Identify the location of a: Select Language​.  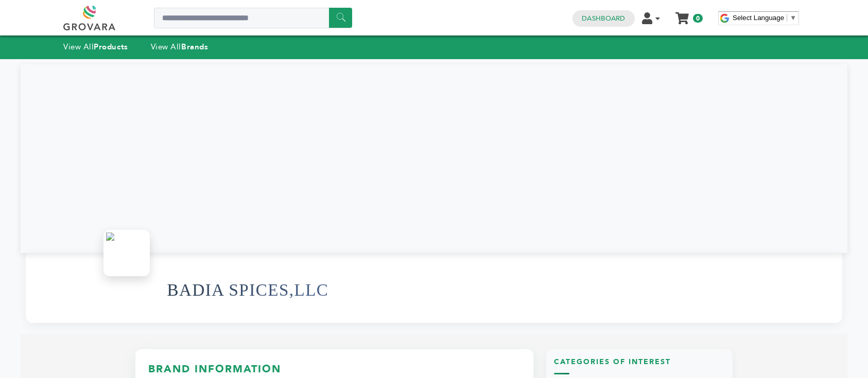
(764, 17).